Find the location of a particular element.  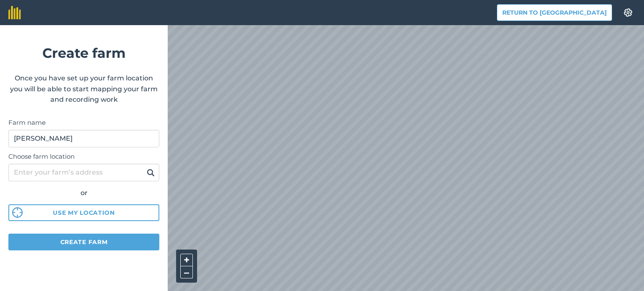

input: Enter your farm’s address is located at coordinates (84, 173).